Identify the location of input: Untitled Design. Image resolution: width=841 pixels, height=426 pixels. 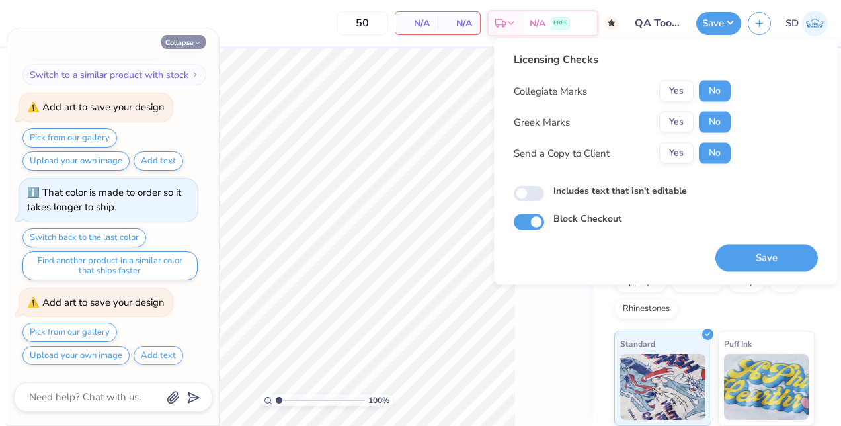
(657, 23).